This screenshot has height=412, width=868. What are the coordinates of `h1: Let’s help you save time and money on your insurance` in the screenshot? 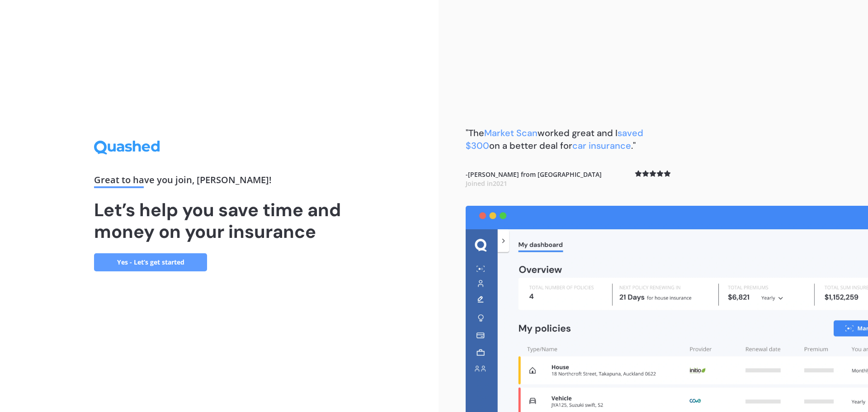 It's located at (219, 220).